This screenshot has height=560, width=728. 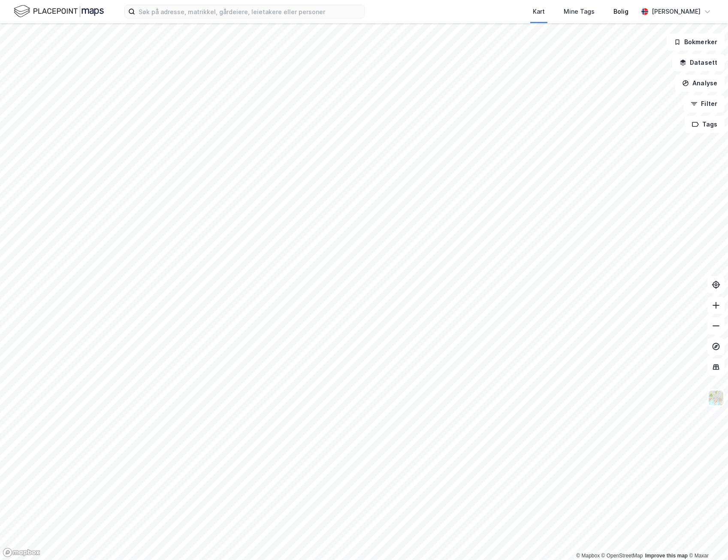 What do you see at coordinates (700, 83) in the screenshot?
I see `button: Analyse` at bounding box center [700, 83].